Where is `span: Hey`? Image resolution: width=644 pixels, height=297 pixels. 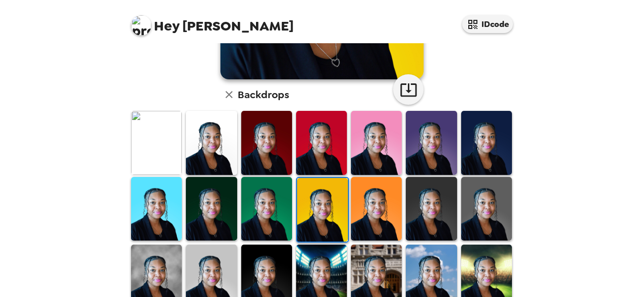 span: Hey is located at coordinates (167, 26).